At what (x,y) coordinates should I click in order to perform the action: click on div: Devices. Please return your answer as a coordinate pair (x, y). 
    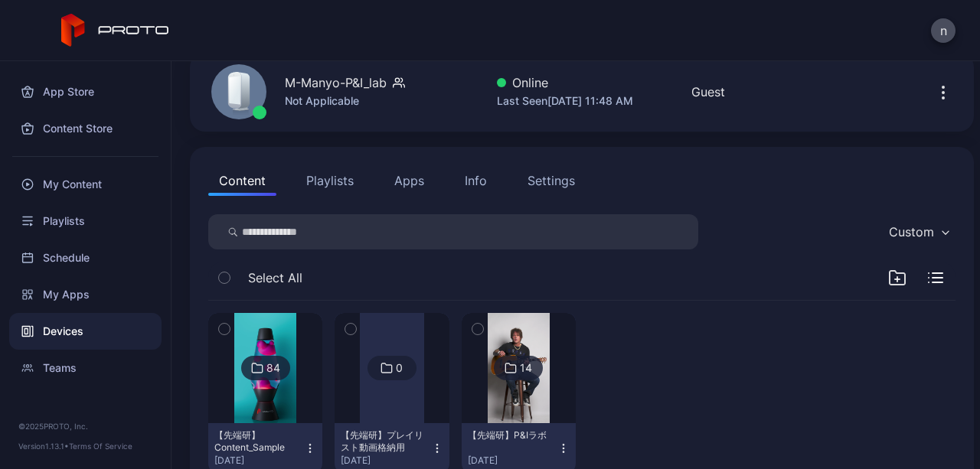
    Looking at the image, I should click on (85, 332).